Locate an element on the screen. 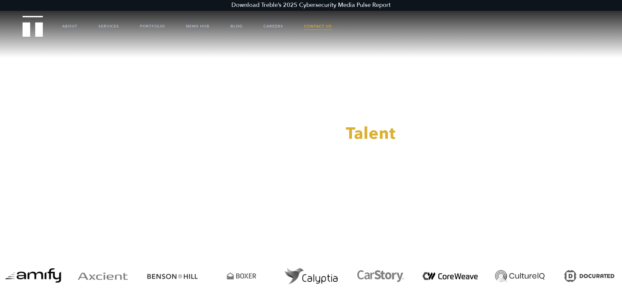 This screenshot has width=622, height=289. a: News Hub is located at coordinates (198, 26).